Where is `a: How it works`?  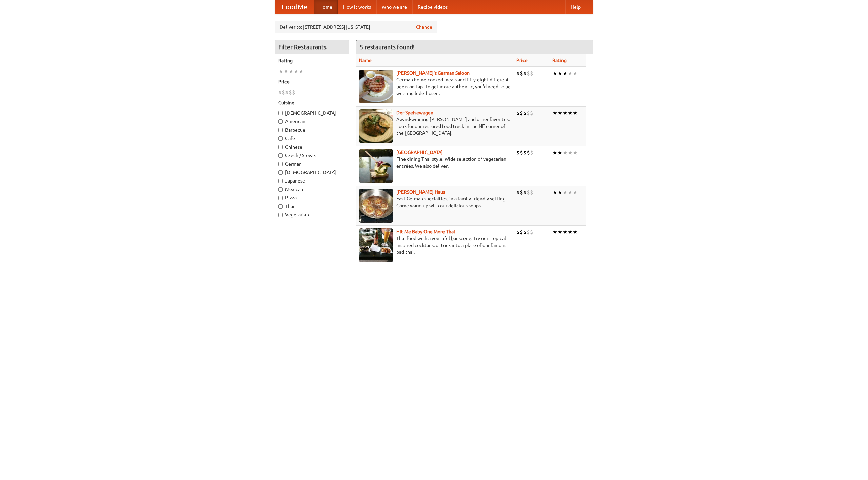 a: How it works is located at coordinates (357, 8).